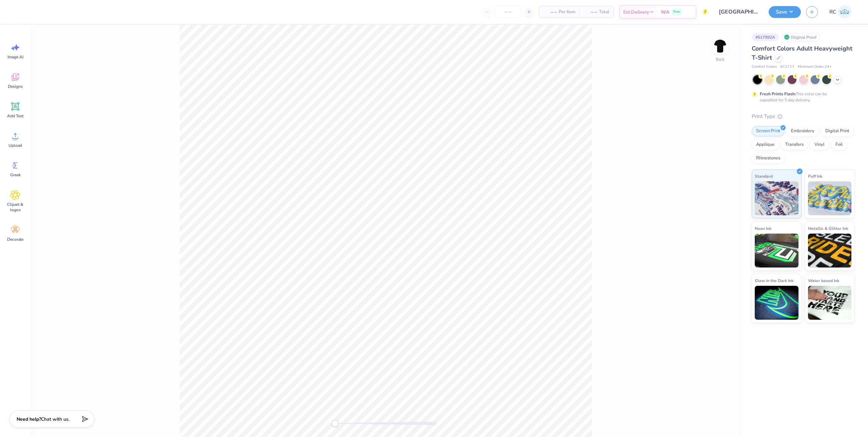 This screenshot has height=437, width=868. I want to click on div: Screen Print, so click(768, 131).